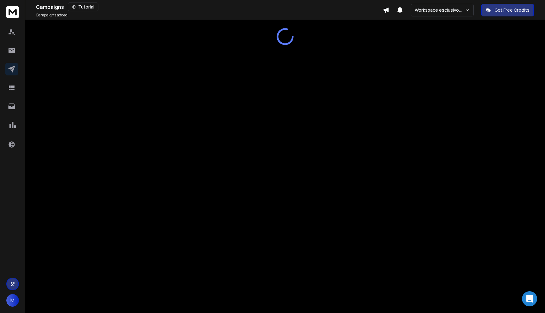 The height and width of the screenshot is (313, 545). What do you see at coordinates (83, 7) in the screenshot?
I see `button: Tutorial` at bounding box center [83, 7].